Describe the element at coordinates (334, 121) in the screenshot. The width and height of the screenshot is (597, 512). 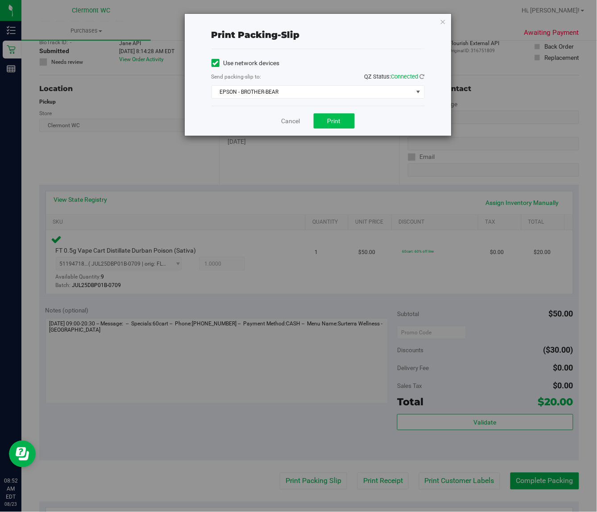
I see `button: Print` at that location.